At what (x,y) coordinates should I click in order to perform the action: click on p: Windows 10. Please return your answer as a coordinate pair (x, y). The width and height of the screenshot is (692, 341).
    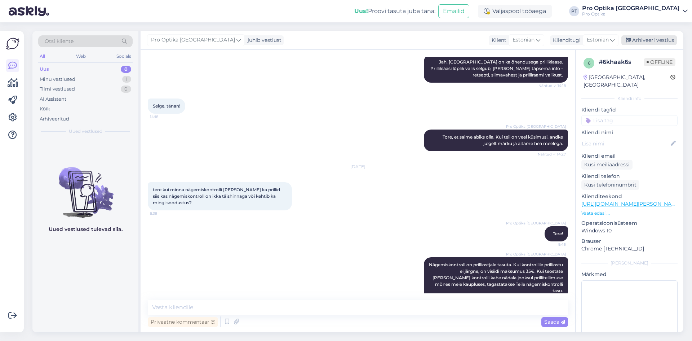
    Looking at the image, I should click on (629, 230).